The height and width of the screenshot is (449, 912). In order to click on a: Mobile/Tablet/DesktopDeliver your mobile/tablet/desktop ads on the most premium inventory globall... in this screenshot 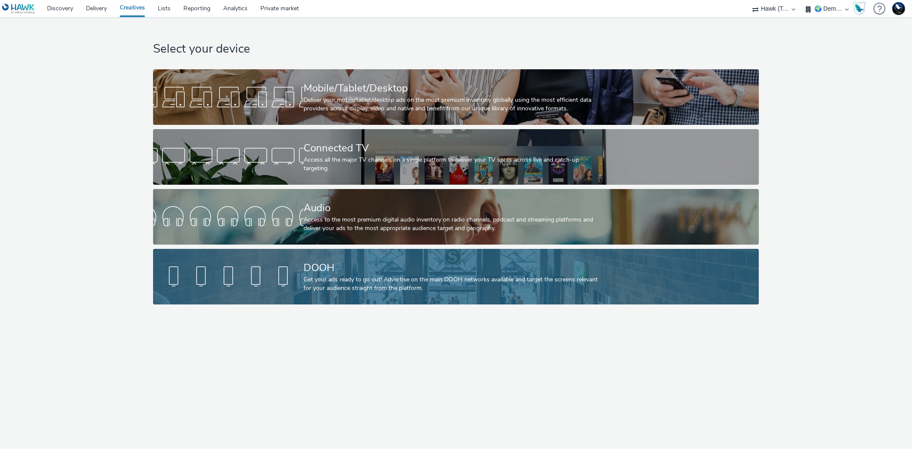, I will do `click(456, 97)`.